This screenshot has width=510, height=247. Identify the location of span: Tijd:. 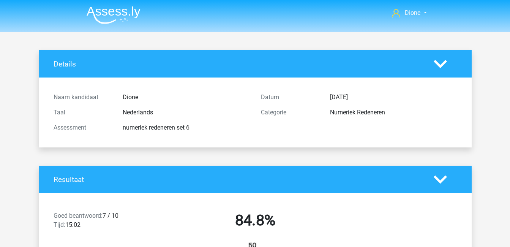
(59, 224).